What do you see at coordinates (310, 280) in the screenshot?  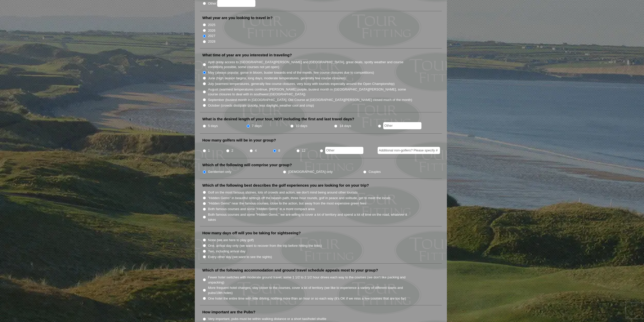 I see `label: Fewer hotel switches with moderate ground travel, some 1 1/2 to 2 1/2 hour drives each way to the...` at bounding box center [310, 280].